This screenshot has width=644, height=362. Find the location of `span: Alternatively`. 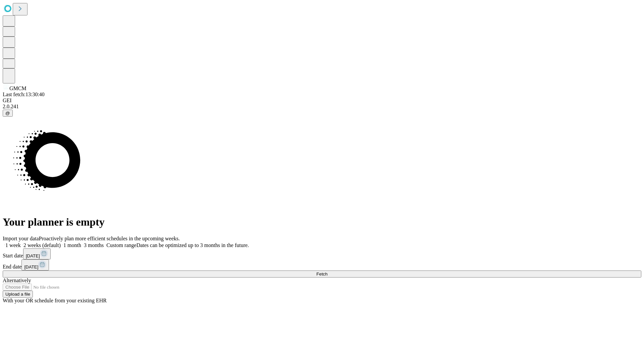

span: Alternatively is located at coordinates (16, 280).